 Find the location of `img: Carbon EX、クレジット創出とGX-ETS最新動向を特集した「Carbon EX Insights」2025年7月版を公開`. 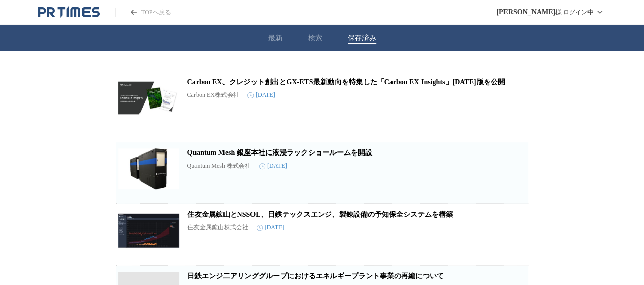

img: Carbon EX、クレジット創出とGX-ETS最新動向を特集した「Carbon EX Insights」2025年7月版を公開 is located at coordinates (149, 98).